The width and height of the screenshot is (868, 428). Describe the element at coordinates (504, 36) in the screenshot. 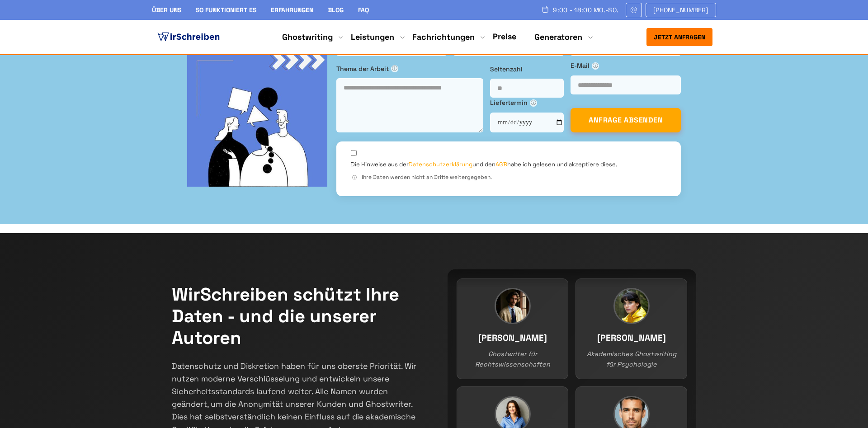

I see `a: Preise` at that location.